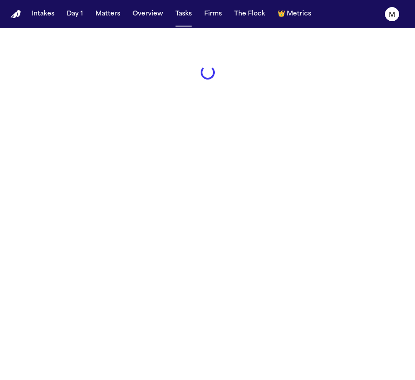 The image size is (415, 380). Describe the element at coordinates (294, 14) in the screenshot. I see `button: crownMetrics` at that location.